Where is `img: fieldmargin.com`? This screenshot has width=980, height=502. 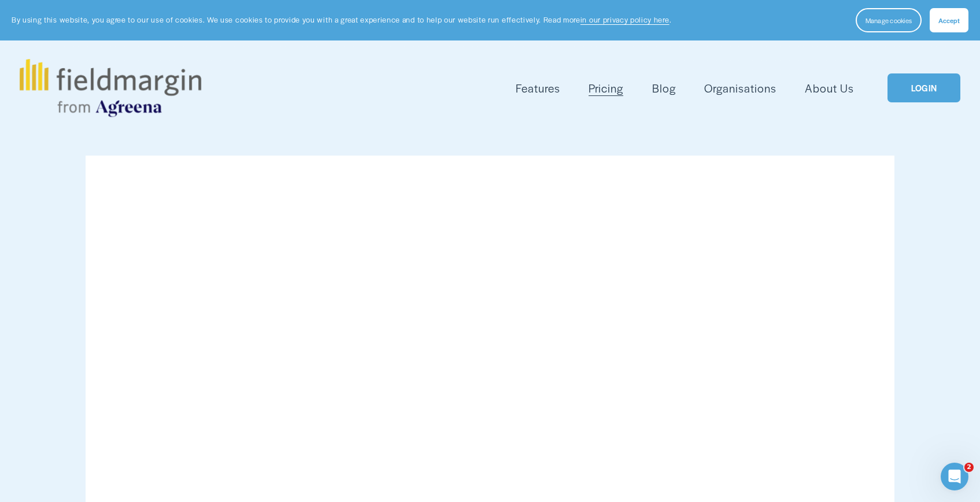
img: fieldmargin.com is located at coordinates (111, 88).